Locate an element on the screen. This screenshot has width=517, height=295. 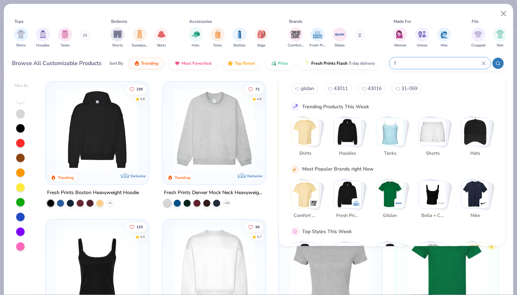
span: 31-069 is located at coordinates (409, 88).